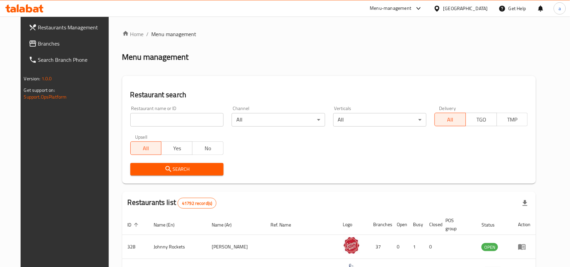 The image size is (570, 267). Describe the element at coordinates (416, 225) in the screenshot. I see `th: Busy` at that location.